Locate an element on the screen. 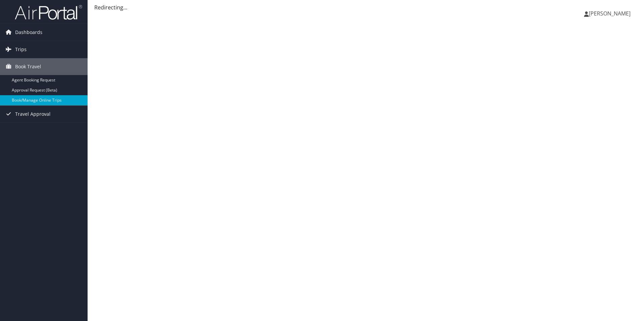 This screenshot has width=644, height=321. span: Trips is located at coordinates (21, 49).